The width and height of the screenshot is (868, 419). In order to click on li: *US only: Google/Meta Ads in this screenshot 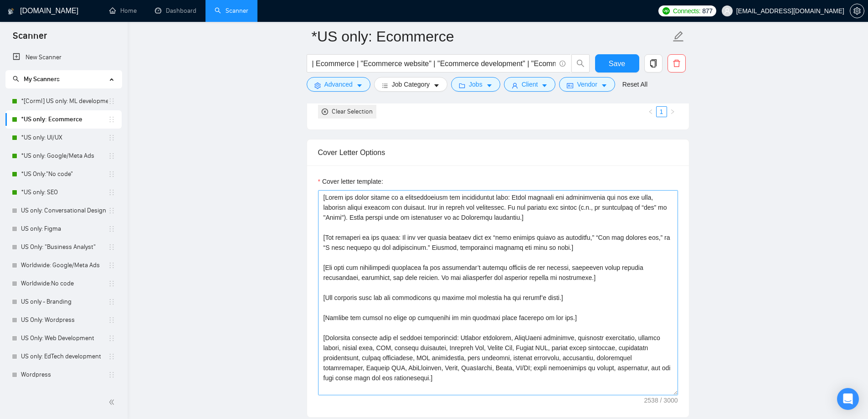, I will do `click(63, 156)`.